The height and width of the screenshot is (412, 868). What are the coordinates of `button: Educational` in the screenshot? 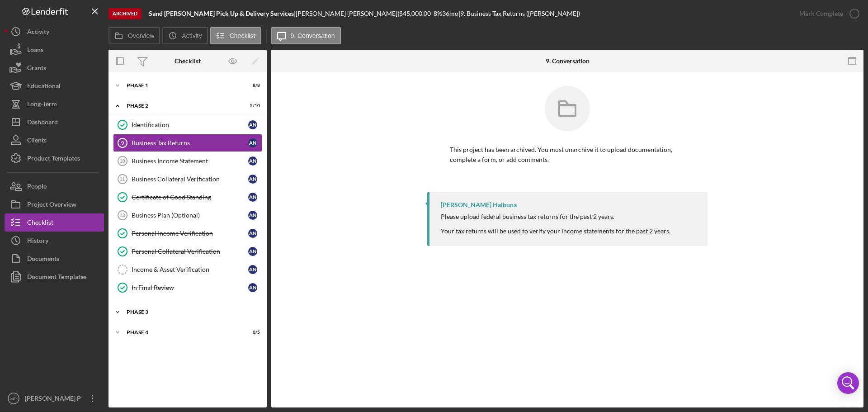 It's located at (54, 86).